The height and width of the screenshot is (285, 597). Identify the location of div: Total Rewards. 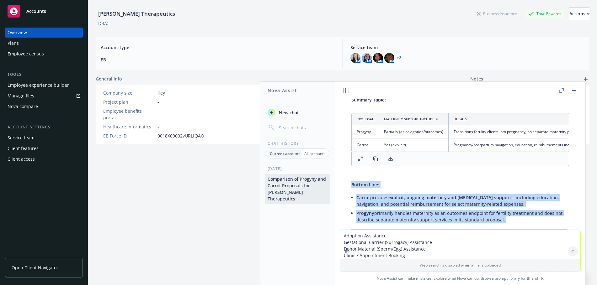
(544, 13).